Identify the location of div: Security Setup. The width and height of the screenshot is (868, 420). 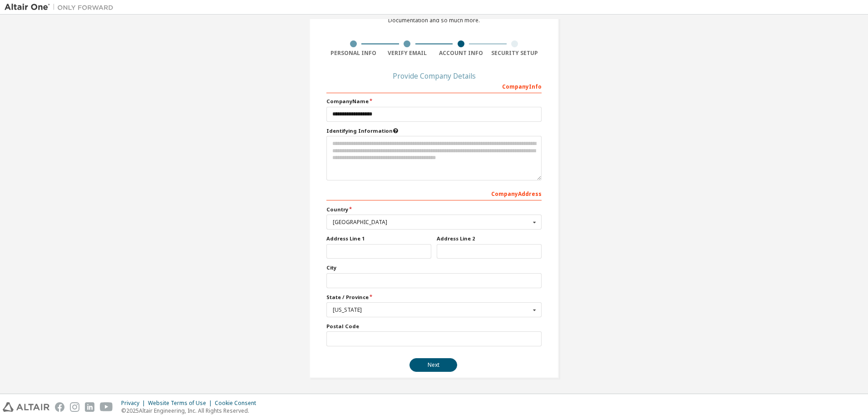
(515, 54).